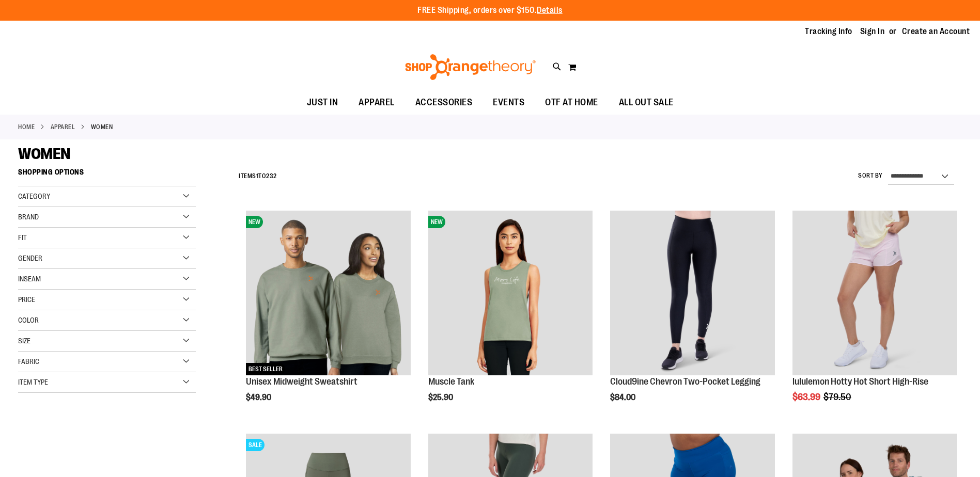  What do you see at coordinates (838, 397) in the screenshot?
I see `span: $79.50` at bounding box center [838, 397].